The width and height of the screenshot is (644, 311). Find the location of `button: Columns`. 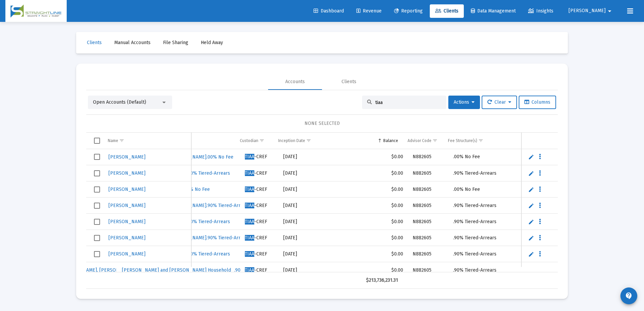

button: Columns is located at coordinates (538, 102).